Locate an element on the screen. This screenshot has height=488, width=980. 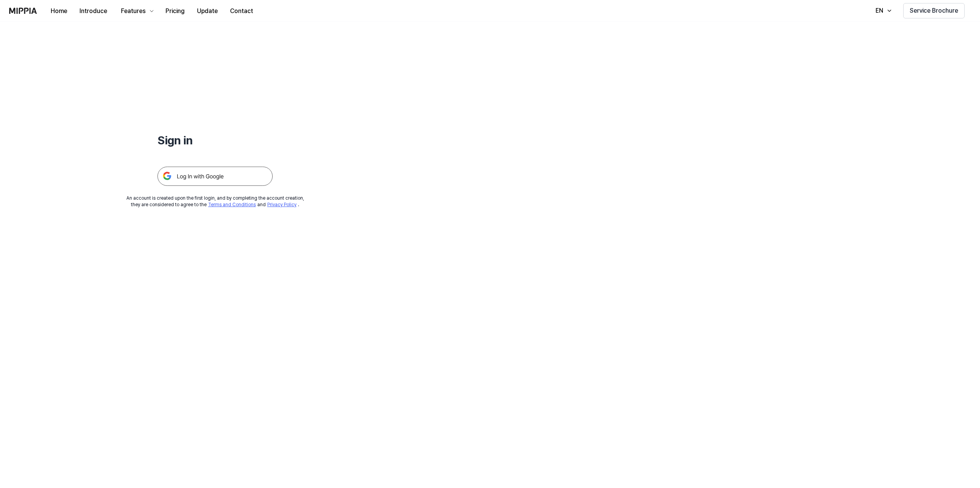
a: Privacy Policy is located at coordinates (282, 205).